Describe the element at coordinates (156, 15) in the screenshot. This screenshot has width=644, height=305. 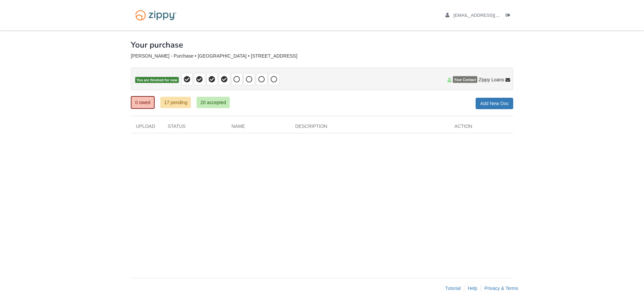
I see `img: Logo` at that location.